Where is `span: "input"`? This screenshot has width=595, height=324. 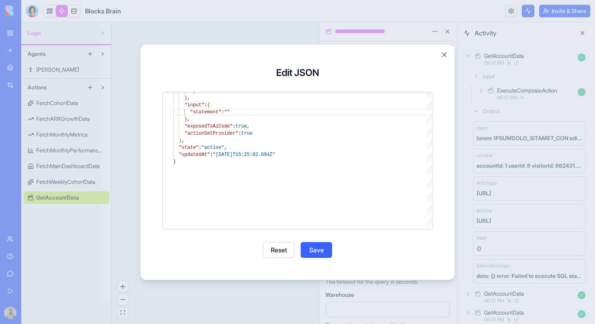
span: "input" is located at coordinates (194, 105).